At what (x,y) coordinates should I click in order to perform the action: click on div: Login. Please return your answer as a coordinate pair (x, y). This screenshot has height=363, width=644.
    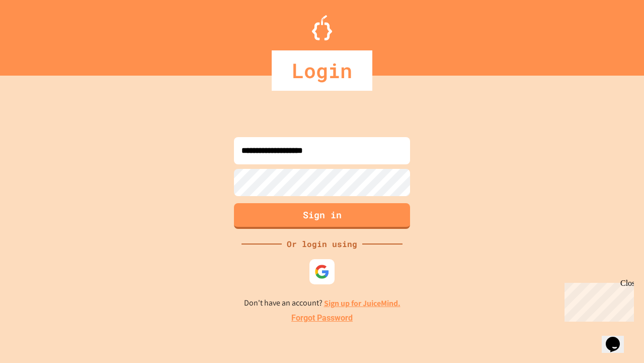
    Looking at the image, I should click on (322, 71).